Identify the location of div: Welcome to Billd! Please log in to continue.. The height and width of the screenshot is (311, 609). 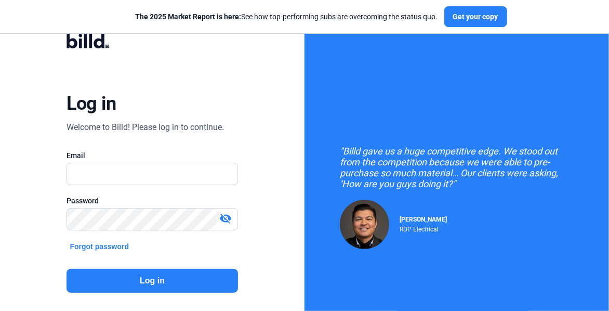
(145, 127).